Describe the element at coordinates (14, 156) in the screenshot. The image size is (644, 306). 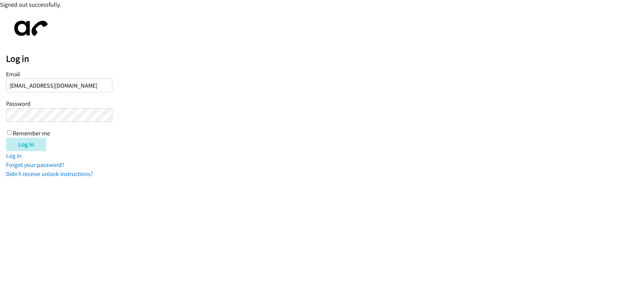
I see `a: Log in` at that location.